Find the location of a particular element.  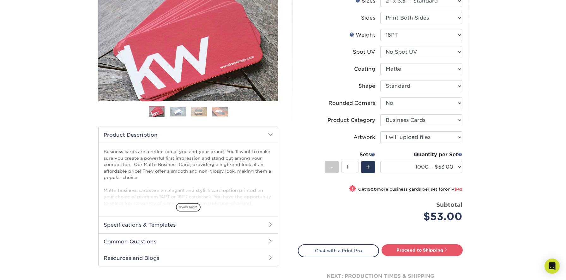

h2: Product Description is located at coordinates (188, 135).